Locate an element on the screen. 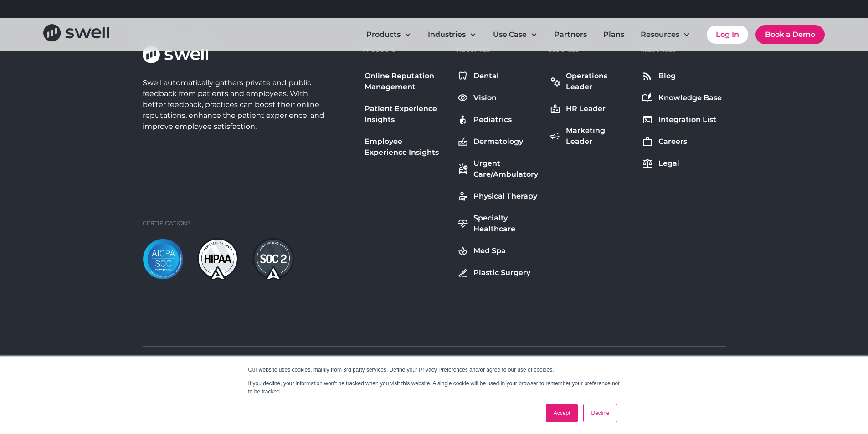  a: Dermatology is located at coordinates (498, 142).